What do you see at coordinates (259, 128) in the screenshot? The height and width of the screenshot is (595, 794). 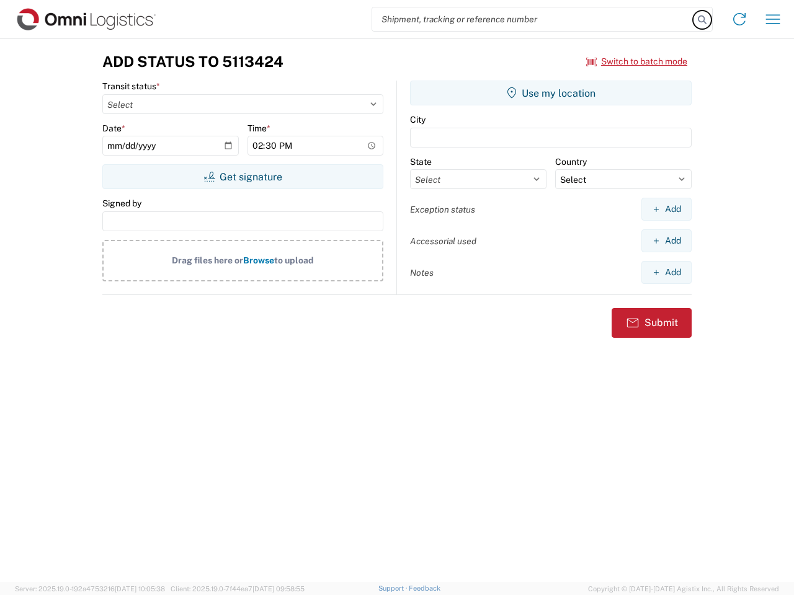 I see `label: Time` at bounding box center [259, 128].